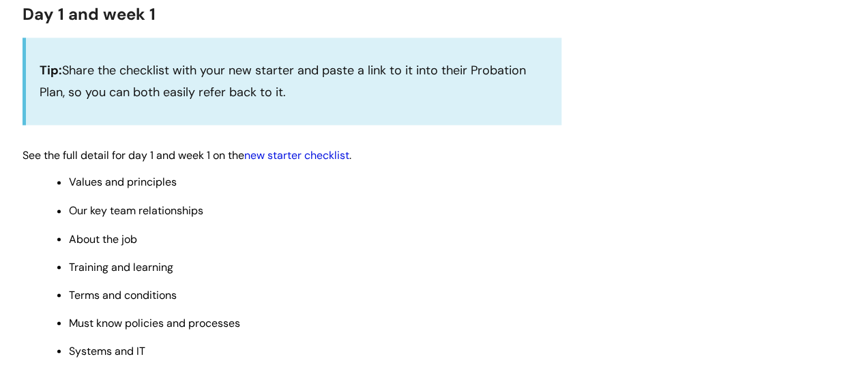  Describe the element at coordinates (187, 155) in the screenshot. I see `span: See the full detail for day 1 and week 1 on the .` at that location.